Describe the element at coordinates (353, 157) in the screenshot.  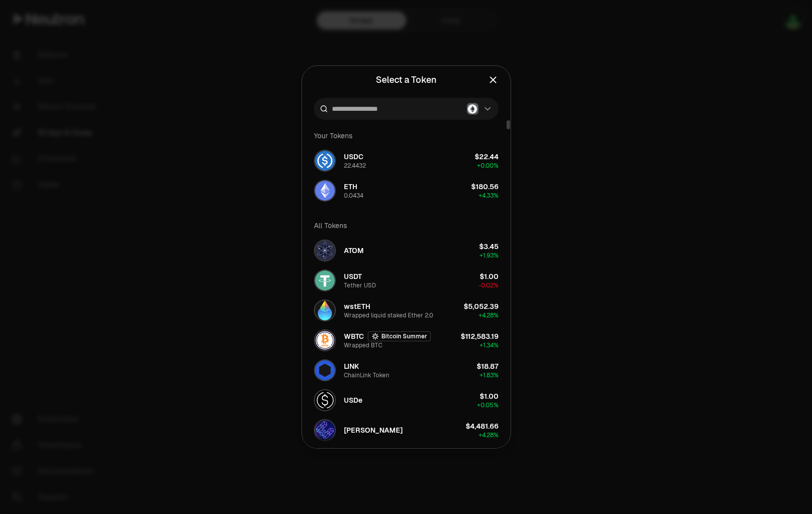
I see `span: USDC` at that location.